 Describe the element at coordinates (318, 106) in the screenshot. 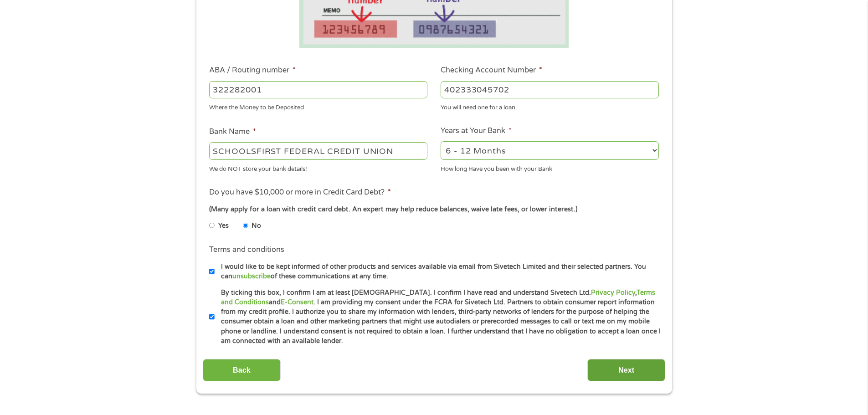

I see `div: Where the Money to be Deposited` at that location.